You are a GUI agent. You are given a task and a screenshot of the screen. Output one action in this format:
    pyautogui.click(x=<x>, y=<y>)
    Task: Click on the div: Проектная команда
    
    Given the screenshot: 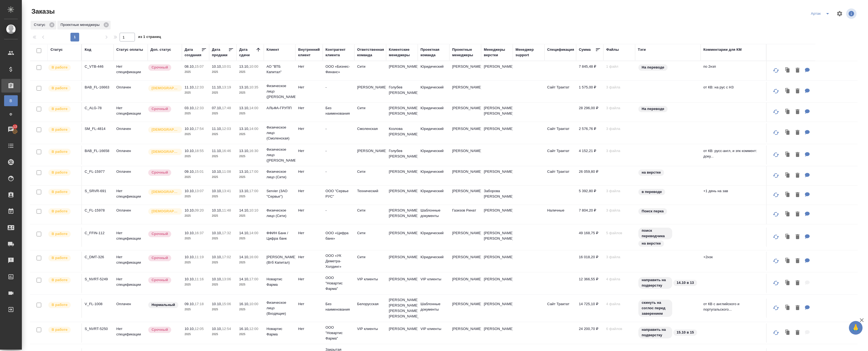 What is the action you would take?
    pyautogui.click(x=434, y=53)
    